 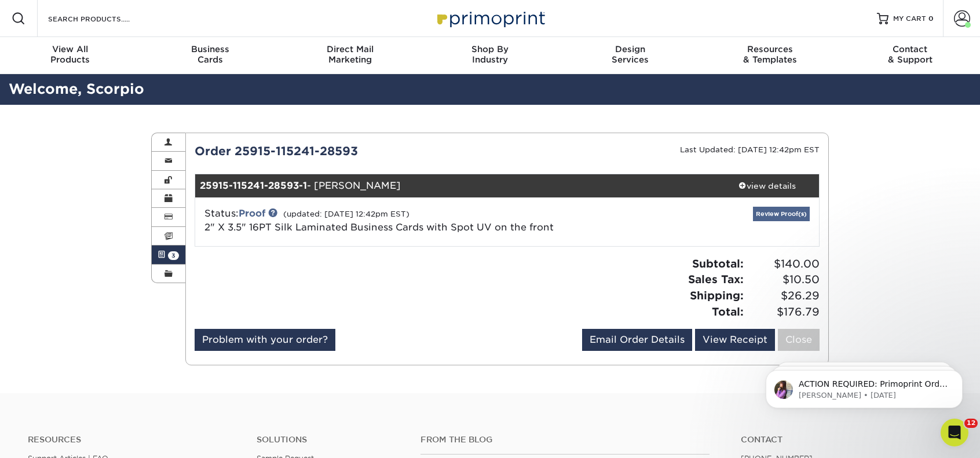 What do you see at coordinates (252, 213) in the screenshot?
I see `a: Proof` at bounding box center [252, 213].